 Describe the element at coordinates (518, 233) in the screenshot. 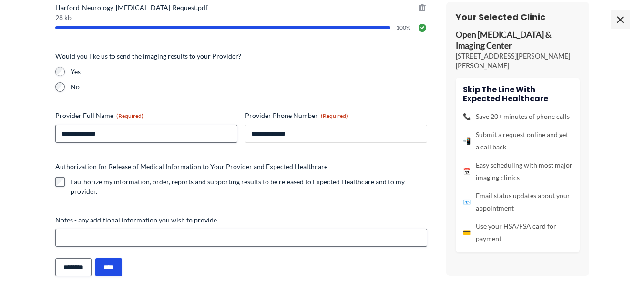

I see `li: Use your HSA/FSA card for payment` at that location.